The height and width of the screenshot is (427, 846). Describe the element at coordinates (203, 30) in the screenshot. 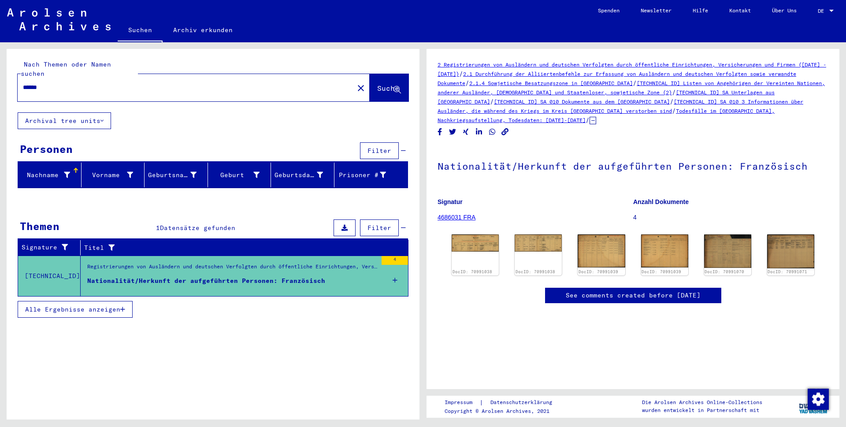

I see `a: Archiv erkunden` at that location.